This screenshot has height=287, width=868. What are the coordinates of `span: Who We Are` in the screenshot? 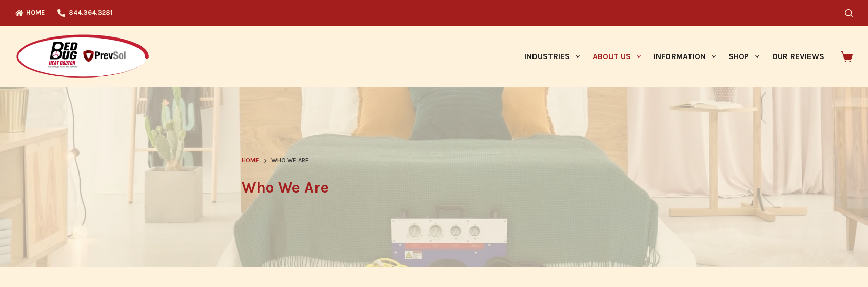 It's located at (290, 161).